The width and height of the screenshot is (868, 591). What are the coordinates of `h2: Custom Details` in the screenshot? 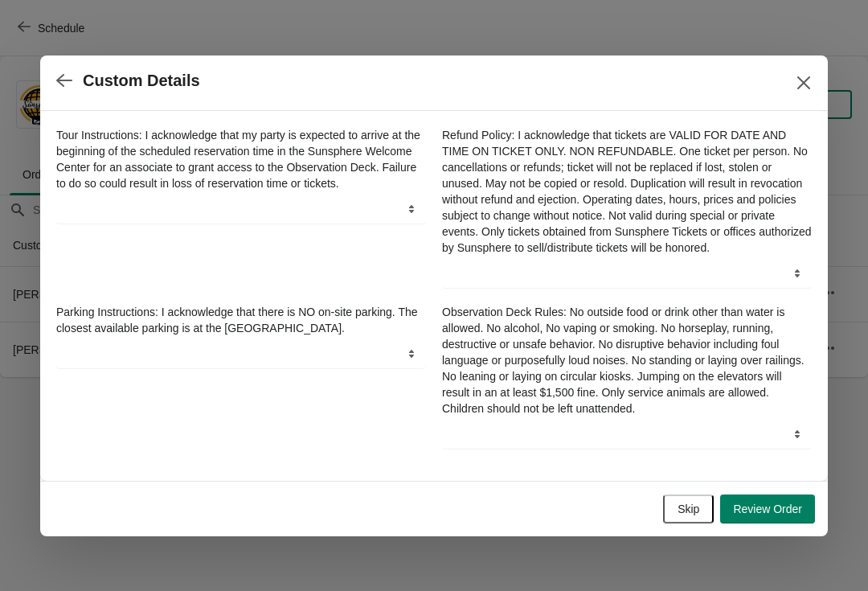 It's located at (141, 80).